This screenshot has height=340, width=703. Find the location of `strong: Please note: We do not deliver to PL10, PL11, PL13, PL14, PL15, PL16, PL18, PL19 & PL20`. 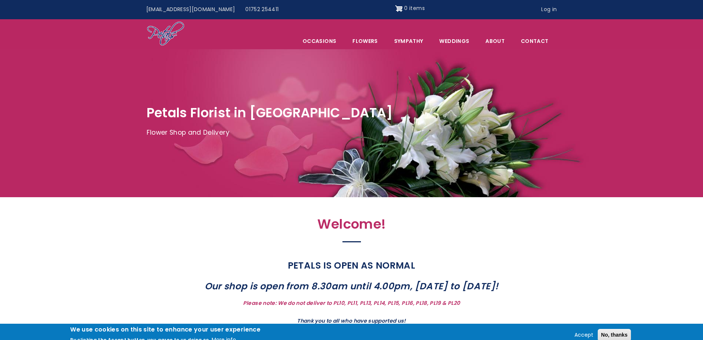

strong: Please note: We do not deliver to PL10, PL11, PL13, PL14, PL15, PL16, PL18, PL19 & PL20 is located at coordinates (352, 303).